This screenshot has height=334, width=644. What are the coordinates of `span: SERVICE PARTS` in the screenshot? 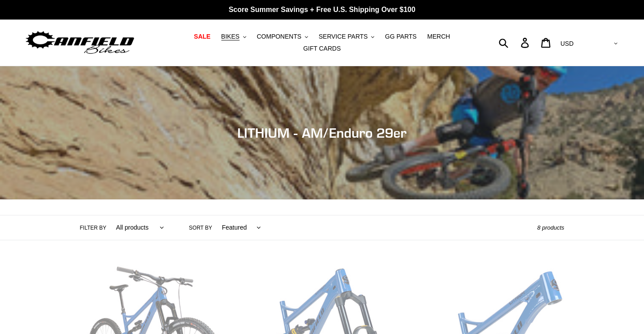 It's located at (343, 36).